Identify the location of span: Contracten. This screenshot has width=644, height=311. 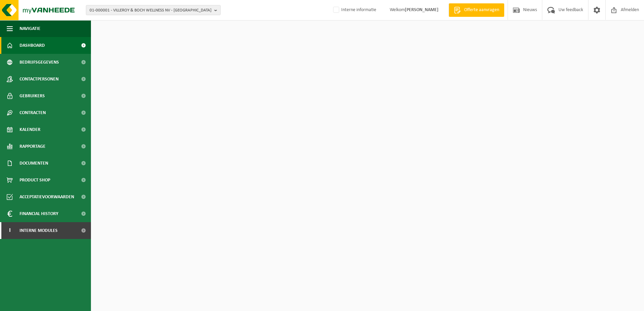
(33, 113).